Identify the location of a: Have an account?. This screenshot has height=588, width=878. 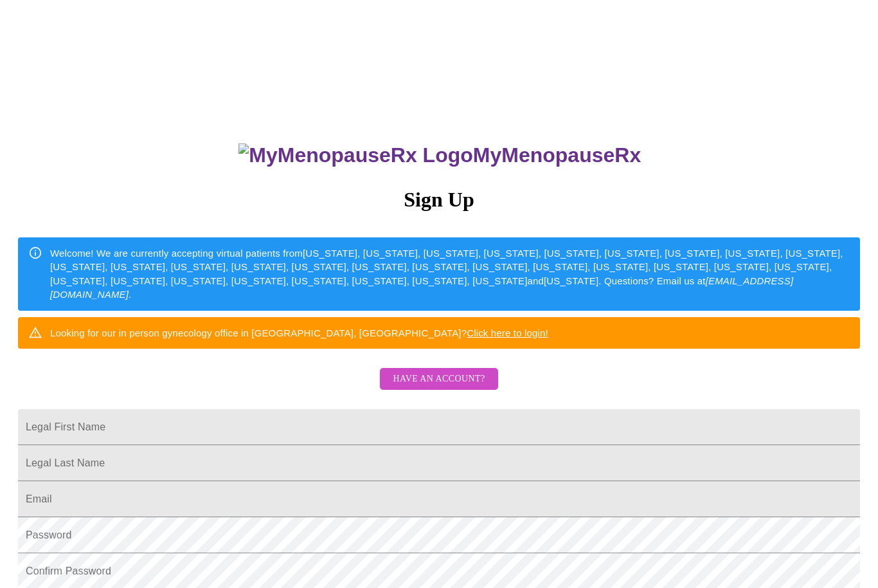
(438, 387).